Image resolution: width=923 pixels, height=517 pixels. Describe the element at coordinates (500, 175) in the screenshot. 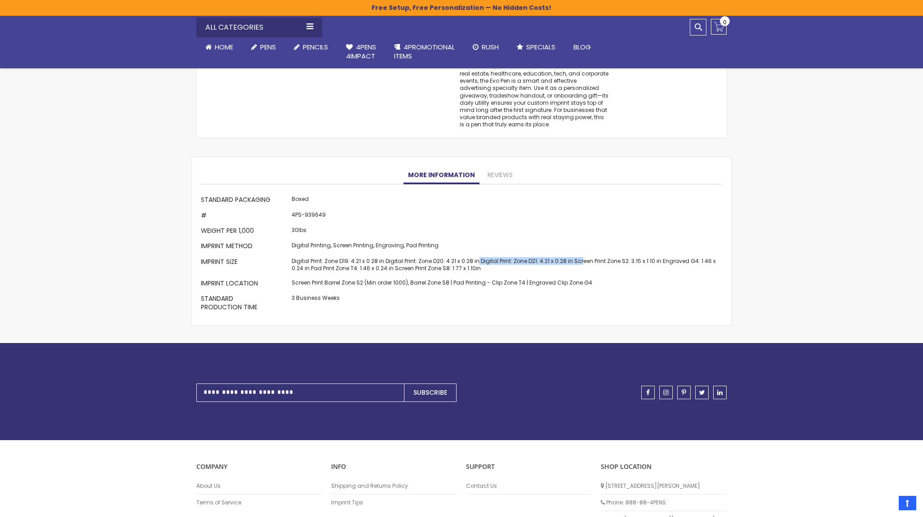

I see `a: Reviews` at that location.